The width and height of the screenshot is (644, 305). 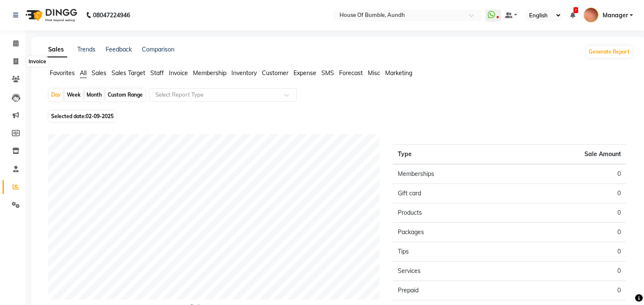 What do you see at coordinates (275, 73) in the screenshot?
I see `span: Customer` at bounding box center [275, 73].